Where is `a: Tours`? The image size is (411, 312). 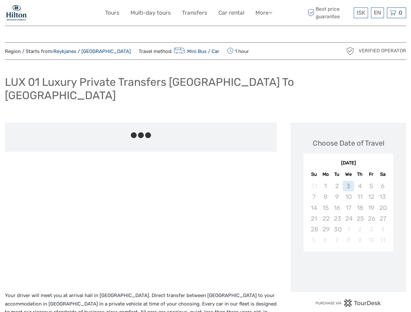
a: Tours is located at coordinates (112, 13).